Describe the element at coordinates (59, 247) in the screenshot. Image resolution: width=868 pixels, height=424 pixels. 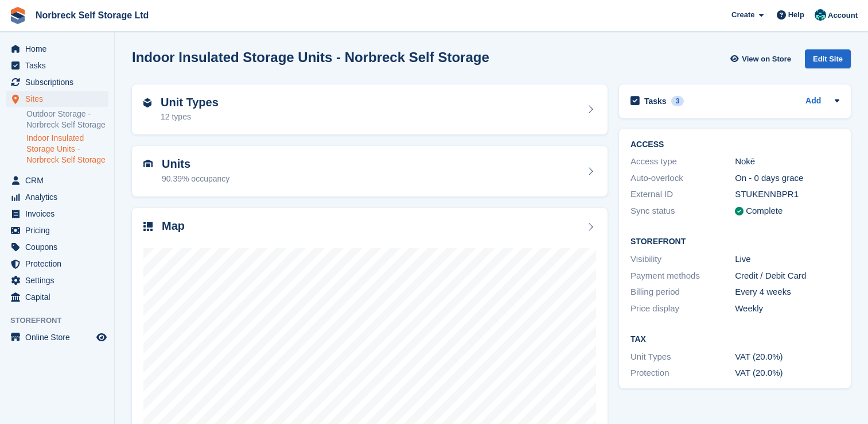
I see `span: Coupons` at that location.